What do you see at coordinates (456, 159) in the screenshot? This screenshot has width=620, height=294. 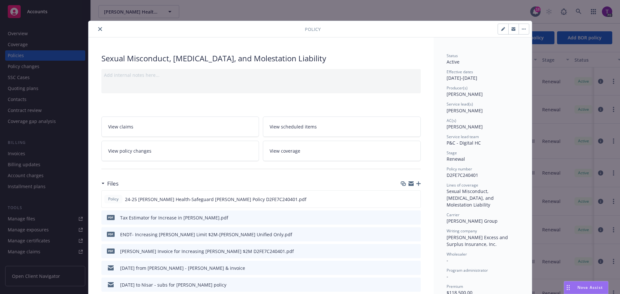 I see `span: Renewal` at bounding box center [456, 159].